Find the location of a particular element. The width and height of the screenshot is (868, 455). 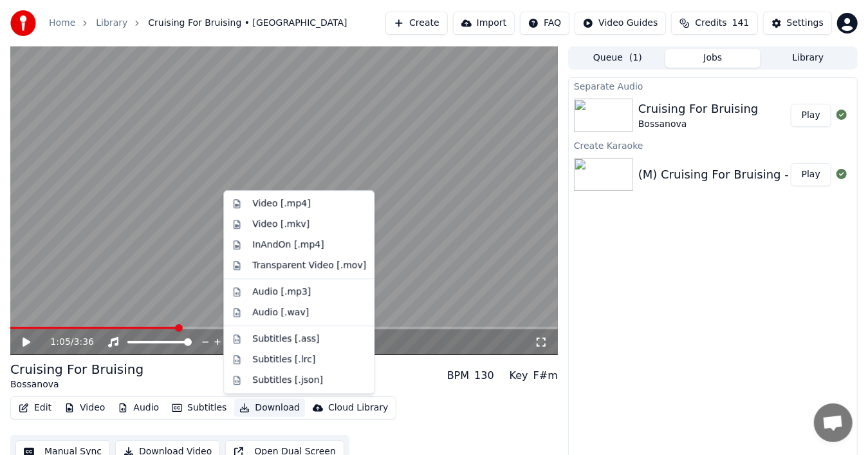

div: Cloud Library is located at coordinates (358, 408).